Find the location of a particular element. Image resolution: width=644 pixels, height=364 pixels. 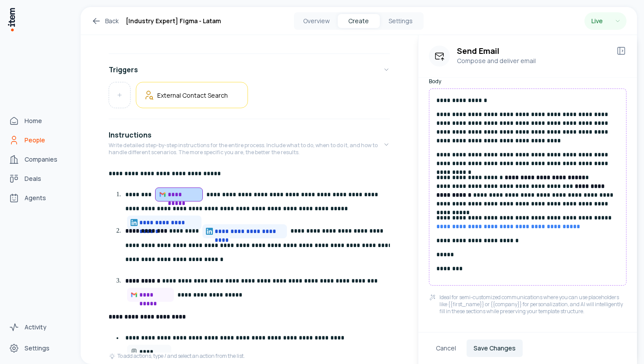

h4: Instructions is located at coordinates (130, 135).